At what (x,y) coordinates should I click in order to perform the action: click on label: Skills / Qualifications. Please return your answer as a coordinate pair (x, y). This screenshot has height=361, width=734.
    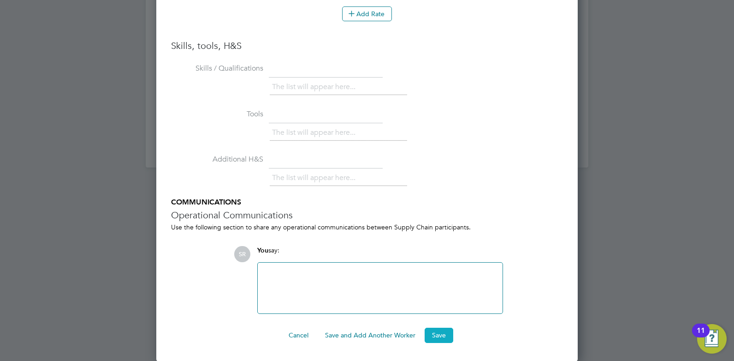
    Looking at the image, I should click on (217, 68).